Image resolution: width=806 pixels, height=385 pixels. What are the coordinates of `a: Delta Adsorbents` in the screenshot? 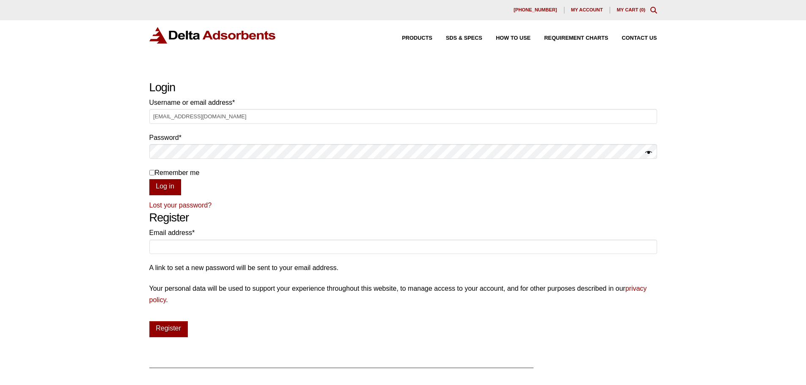 It's located at (213, 35).